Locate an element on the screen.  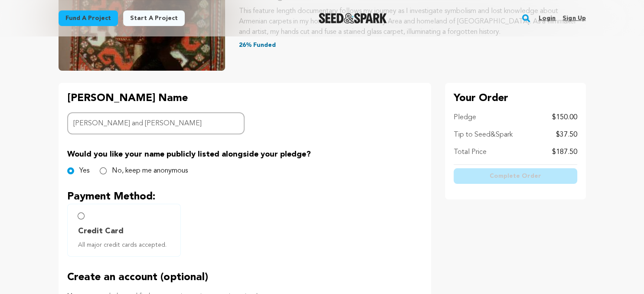
span: All major credit cards accepted. is located at coordinates (126, 245).